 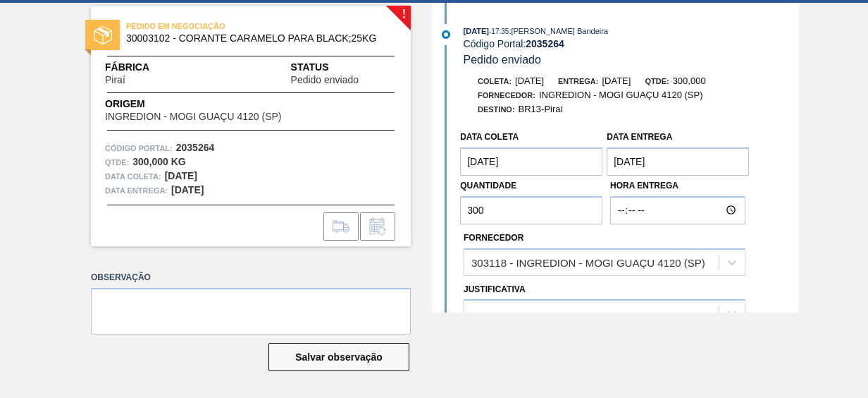 What do you see at coordinates (139, 148) in the screenshot?
I see `span: Código Portal:` at bounding box center [139, 148].